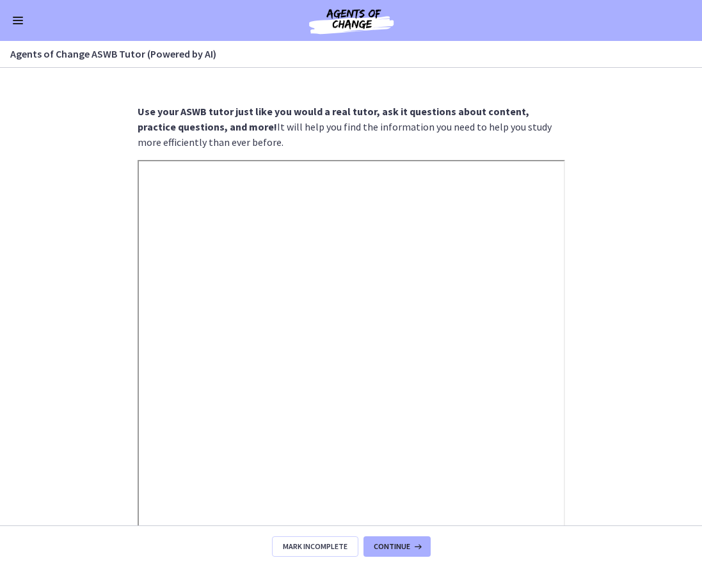 The image size is (702, 567). What do you see at coordinates (18, 20) in the screenshot?
I see `button: Enable menu` at bounding box center [18, 20].